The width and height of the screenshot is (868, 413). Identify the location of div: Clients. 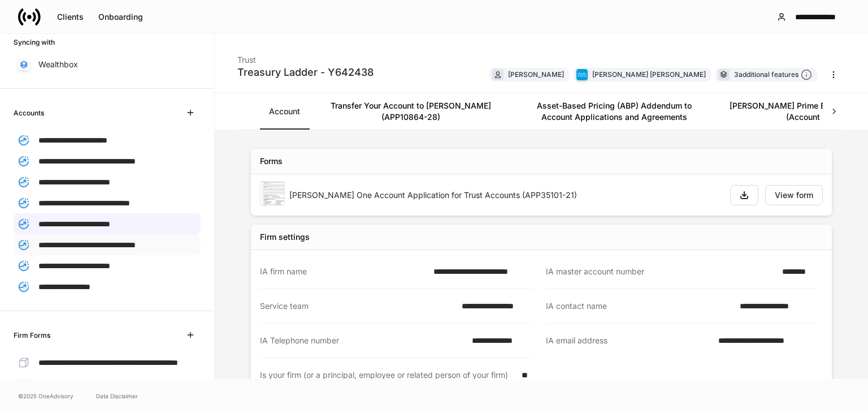
(70, 17).